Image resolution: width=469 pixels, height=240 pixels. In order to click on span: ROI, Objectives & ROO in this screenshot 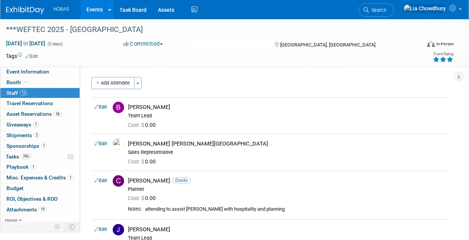, I will do `click(32, 199)`.